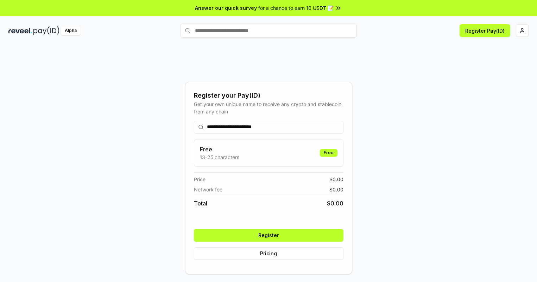  What do you see at coordinates (268, 236) in the screenshot?
I see `button: Register` at bounding box center [268, 236].